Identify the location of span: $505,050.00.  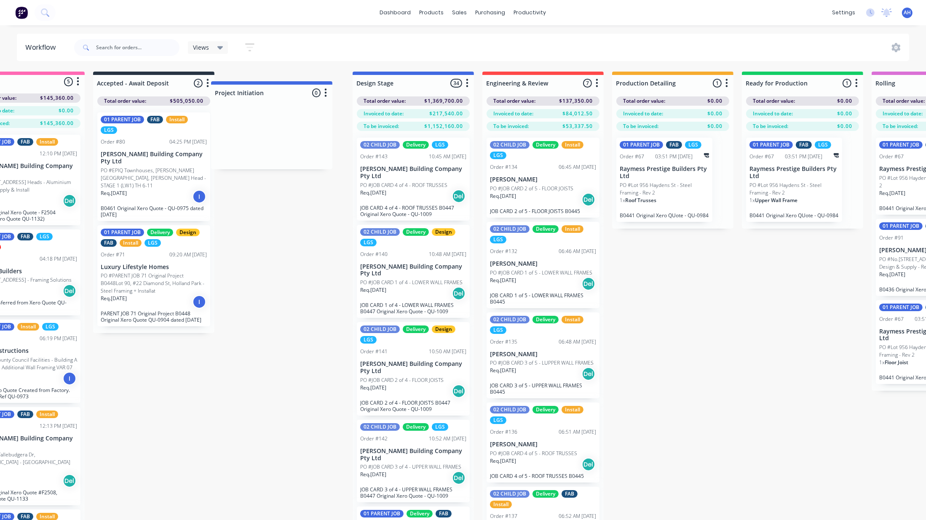
(187, 101).